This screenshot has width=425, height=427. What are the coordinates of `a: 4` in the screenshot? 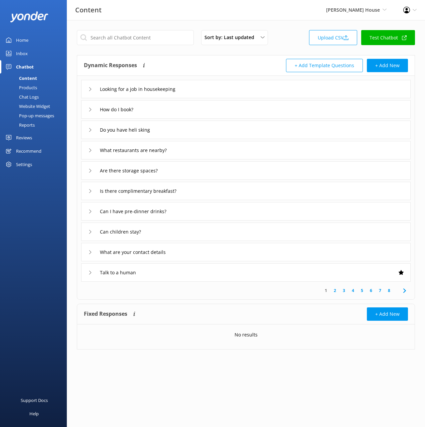 It's located at (353, 290).